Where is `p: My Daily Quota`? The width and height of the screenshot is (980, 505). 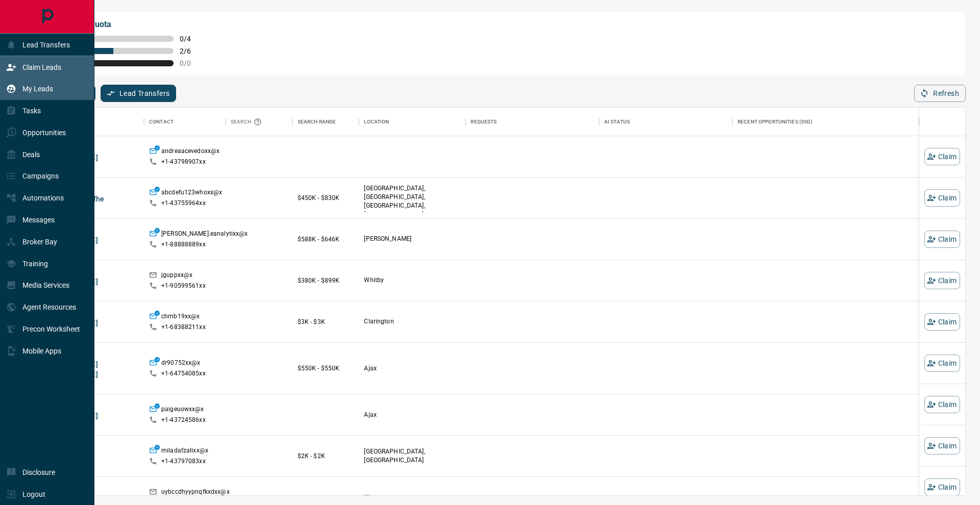
p: My Daily Quota is located at coordinates (128, 25).